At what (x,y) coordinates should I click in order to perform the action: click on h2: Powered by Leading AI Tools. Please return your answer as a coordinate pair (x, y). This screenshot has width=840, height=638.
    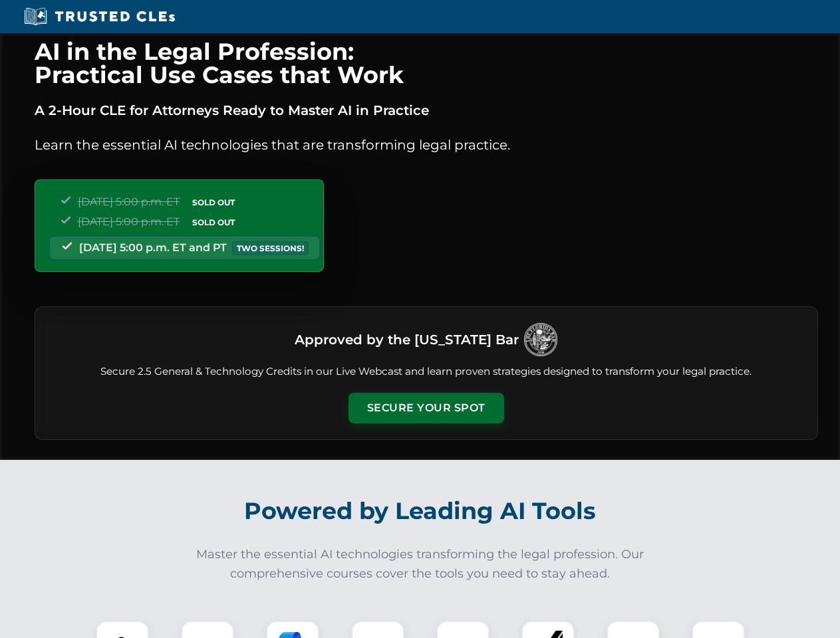
    Looking at the image, I should click on (420, 512).